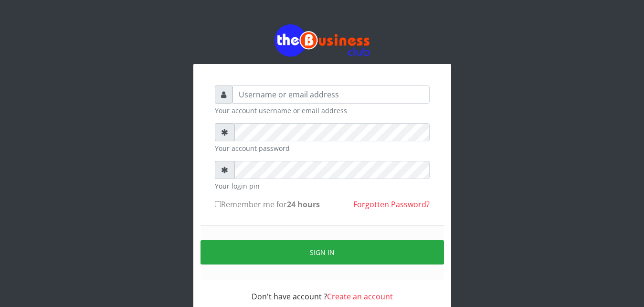  Describe the element at coordinates (392, 205) in the screenshot. I see `a: Forgotten Password?` at that location.